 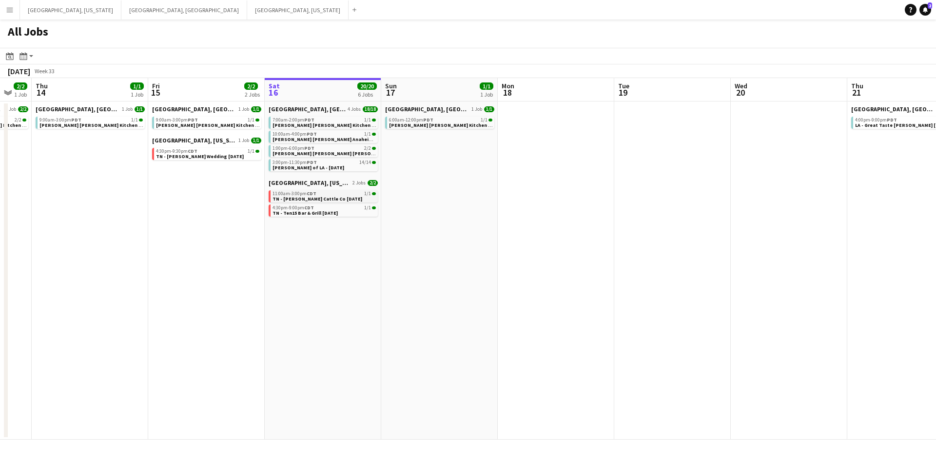 I want to click on span: OC - Sally Ann Kitchen 8.17.25, so click(x=446, y=125).